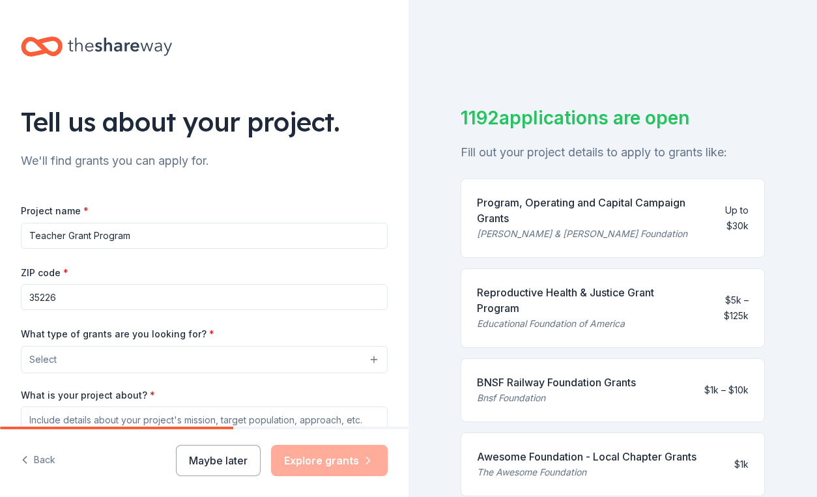  Describe the element at coordinates (612, 118) in the screenshot. I see `div: 1192 applications are open` at that location.